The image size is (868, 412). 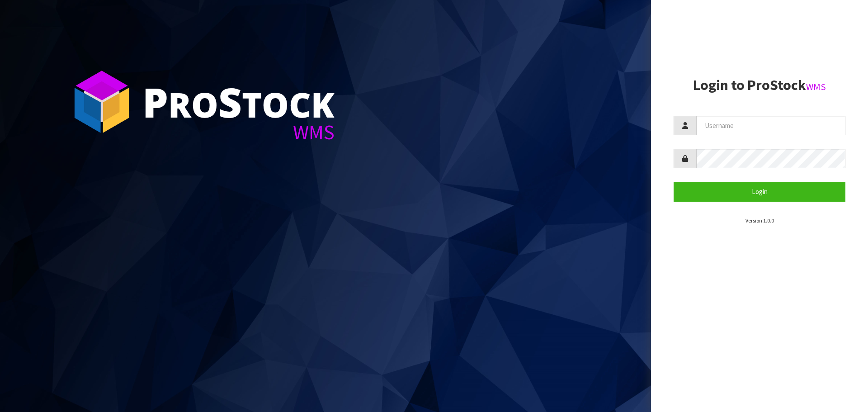 I want to click on small: Version 1.0.0, so click(x=760, y=220).